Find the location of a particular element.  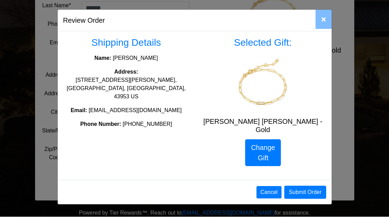

h5: Review Order is located at coordinates (84, 21).